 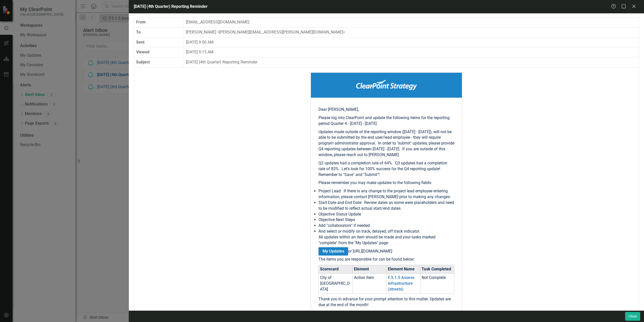 I want to click on th: Element Name, so click(x=403, y=270).